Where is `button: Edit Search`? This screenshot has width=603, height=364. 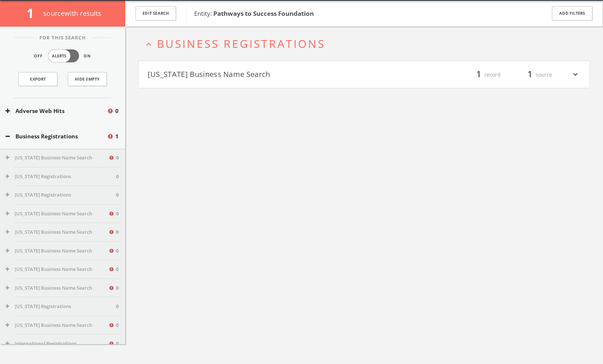 button: Edit Search is located at coordinates (156, 13).